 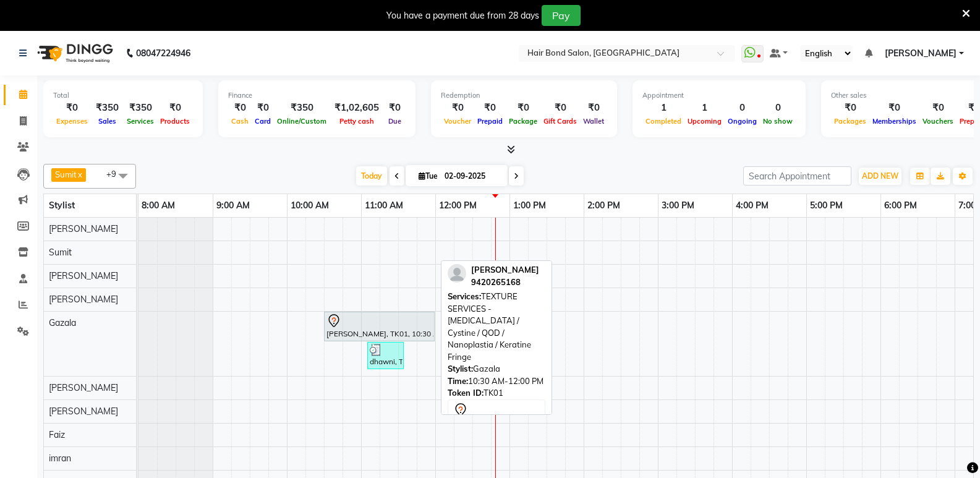 What do you see at coordinates (385, 356) in the screenshot?
I see `div: dhawni, TK02, 11:05 AM-11:35 AM, HAIR WASH - Classic Hairwash Long` at bounding box center [385, 356].